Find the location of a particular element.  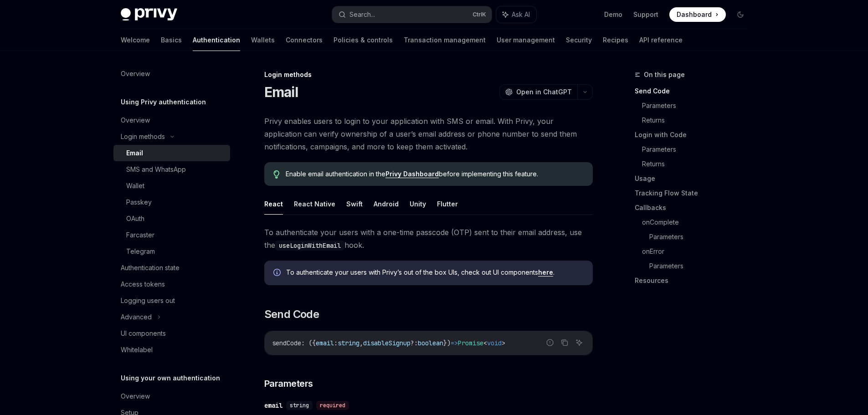

a: OAuth is located at coordinates (172, 219).